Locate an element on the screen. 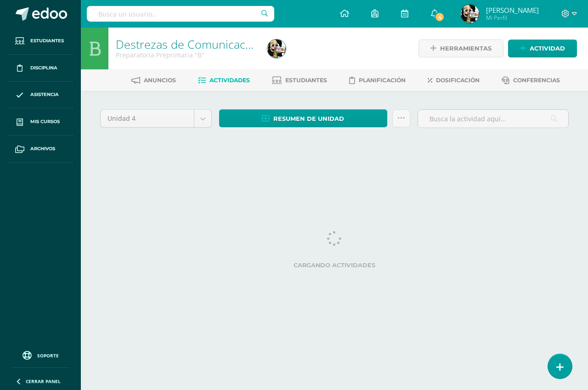  a: Destrezas de Comunicación y Lenguaje is located at coordinates (218, 44).